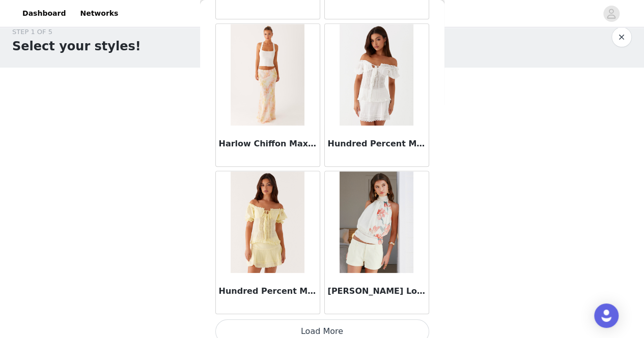 The height and width of the screenshot is (338, 644). What do you see at coordinates (376, 222) in the screenshot?
I see `img: Kammy Low Rise Shorts - Butter` at bounding box center [376, 222].